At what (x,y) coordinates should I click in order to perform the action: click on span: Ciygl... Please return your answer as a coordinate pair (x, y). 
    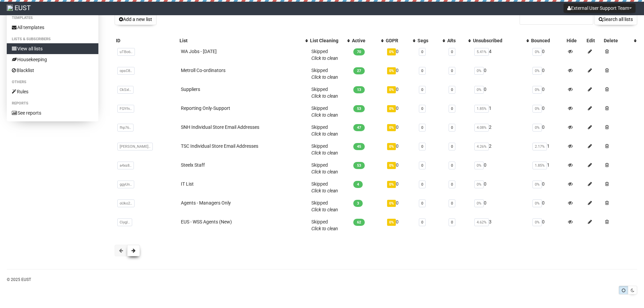
    Looking at the image, I should click on (125, 222).